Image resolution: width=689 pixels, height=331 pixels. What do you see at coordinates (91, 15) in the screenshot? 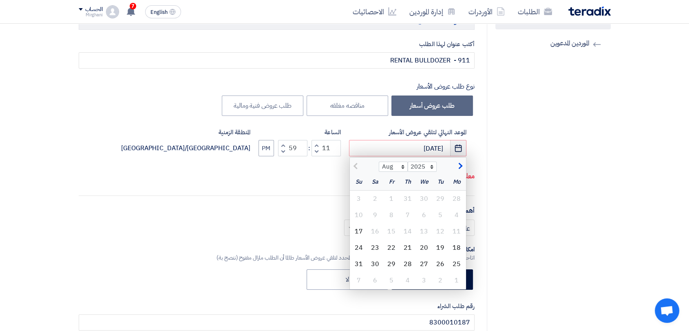
I see `div: Mirghani` at bounding box center [91, 15].